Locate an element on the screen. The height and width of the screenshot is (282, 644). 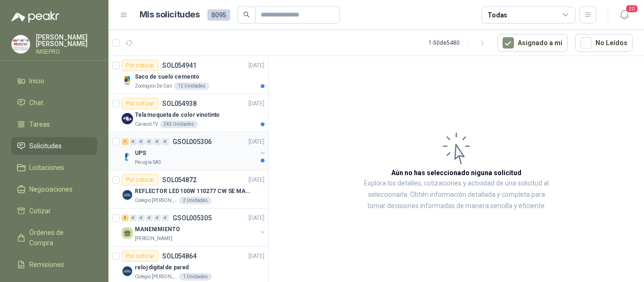
span: Licitaciones is located at coordinates (47, 168).